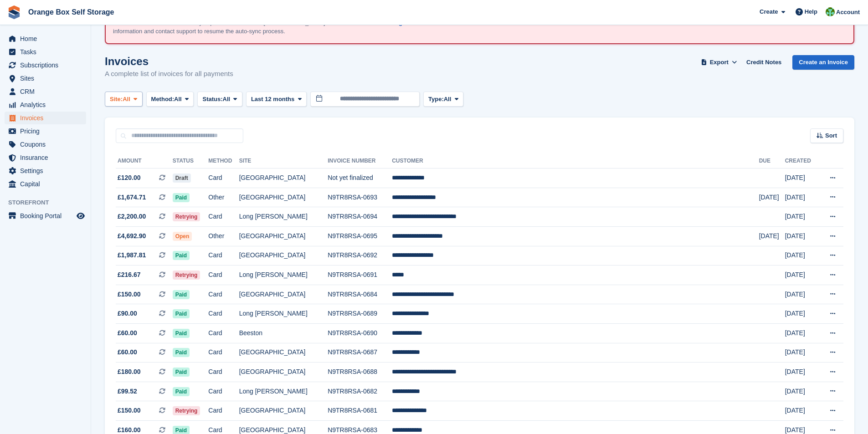 This screenshot has width=868, height=434. What do you see at coordinates (116, 100) in the screenshot?
I see `span: Site:` at bounding box center [116, 100].